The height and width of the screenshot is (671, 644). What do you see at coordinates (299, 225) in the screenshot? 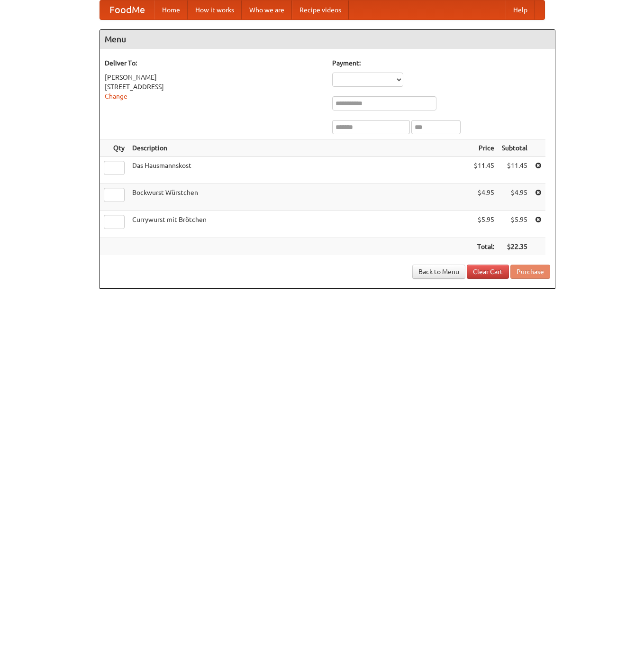
I see `td: Currywurst mit Brötchen` at bounding box center [299, 225].